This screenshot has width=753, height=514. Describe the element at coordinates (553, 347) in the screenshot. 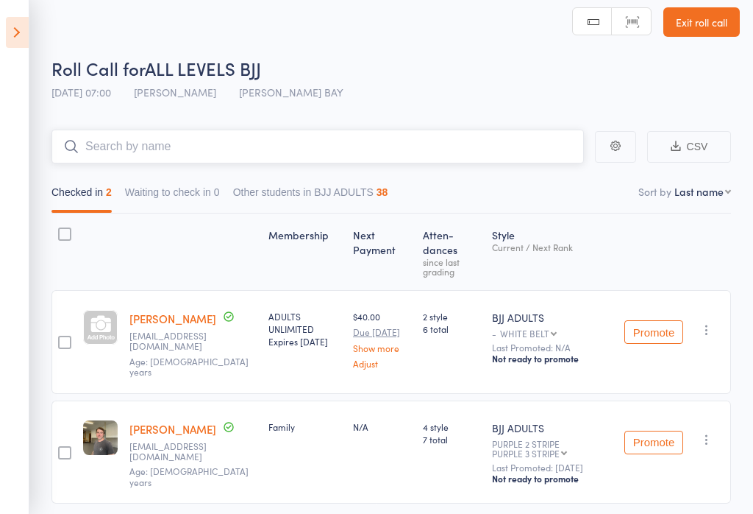

I see `small: Last Promoted: N/A` at that location.